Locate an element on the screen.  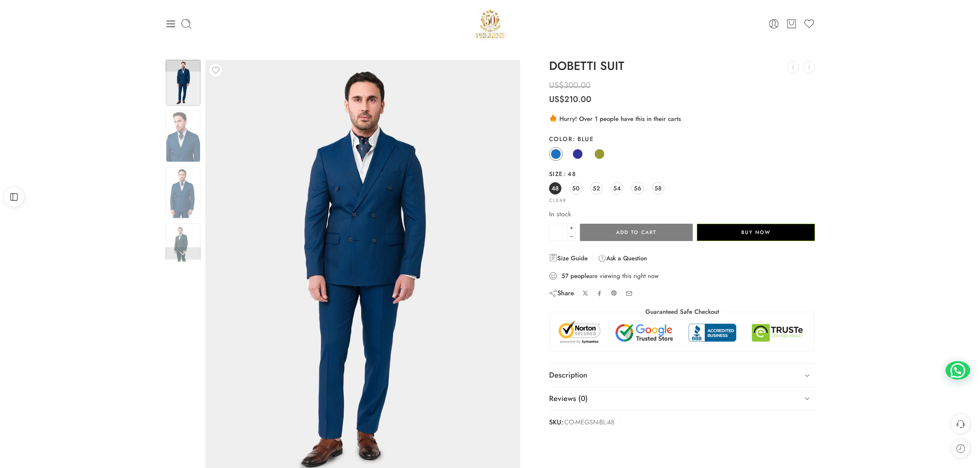
span: 50 is located at coordinates (576, 188).